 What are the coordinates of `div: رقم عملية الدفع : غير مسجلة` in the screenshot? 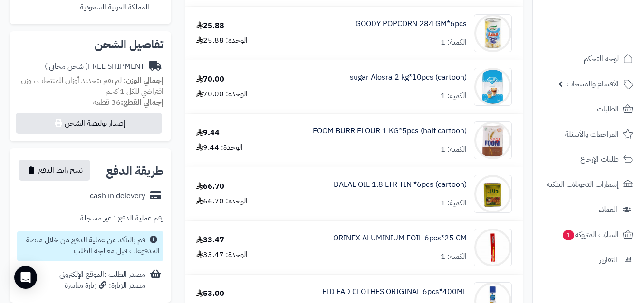 It's located at (122, 218).